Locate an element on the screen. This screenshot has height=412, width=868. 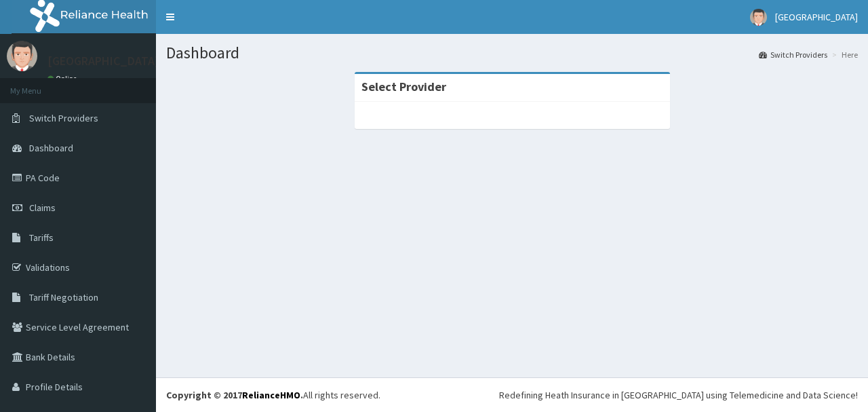
span: Tariff Negotiation is located at coordinates (64, 297).